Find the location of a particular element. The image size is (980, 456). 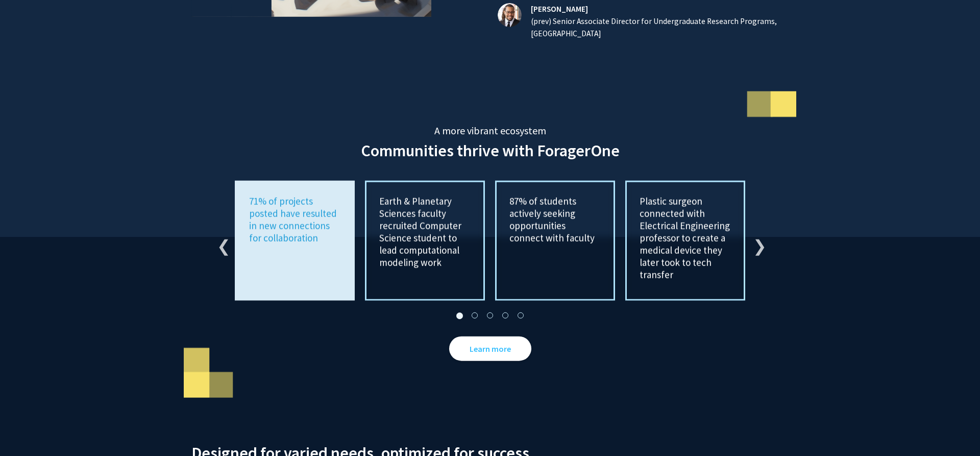

button: 2 of 2 is located at coordinates (474, 316).